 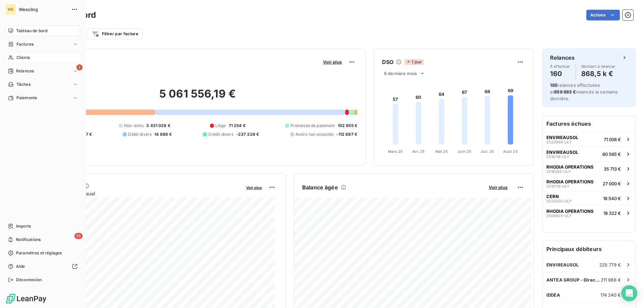 I want to click on span: 174 240 €, so click(x=611, y=295).